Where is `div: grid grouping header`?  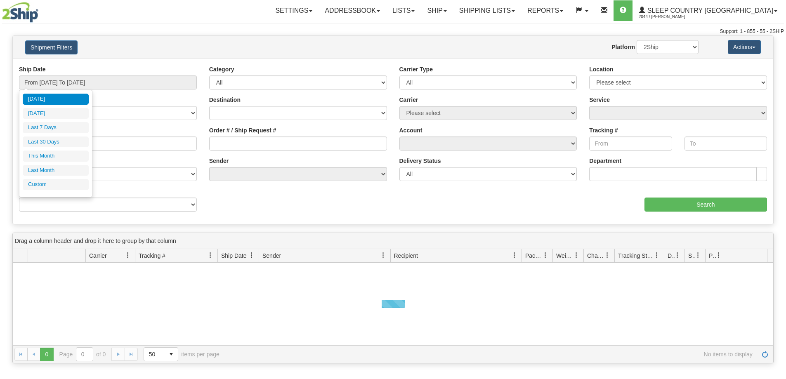
div: grid grouping header is located at coordinates (393, 241).